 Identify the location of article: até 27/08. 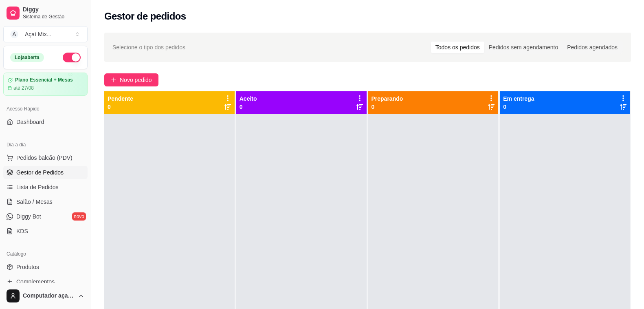
(24, 88).